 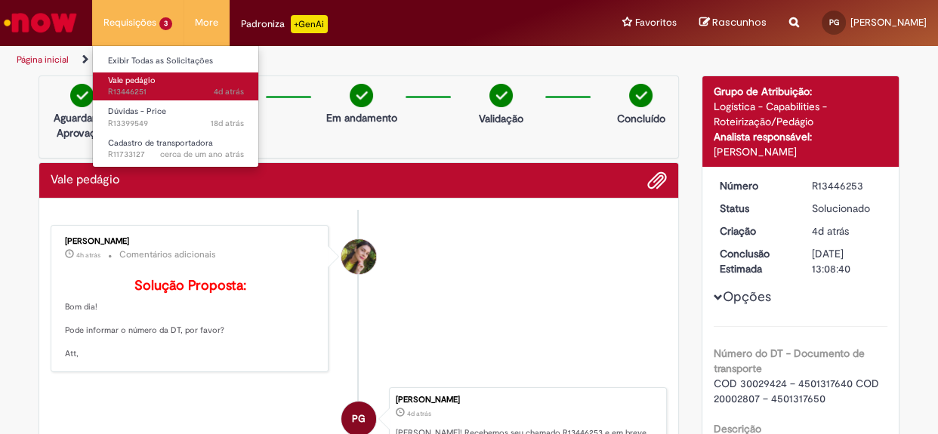 What do you see at coordinates (137, 111) in the screenshot?
I see `span: Dúvidas - Price` at bounding box center [137, 111].